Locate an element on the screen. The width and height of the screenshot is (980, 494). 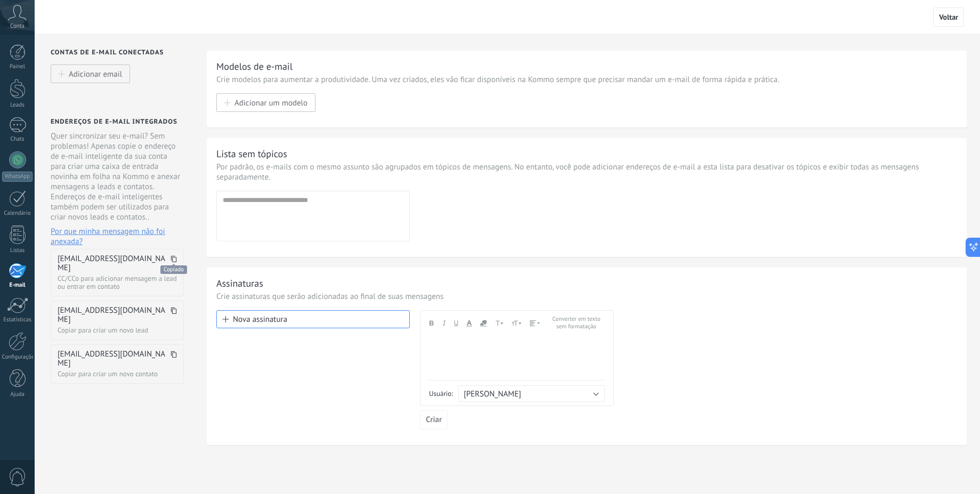
button: Sublinhado is located at coordinates (457, 323).